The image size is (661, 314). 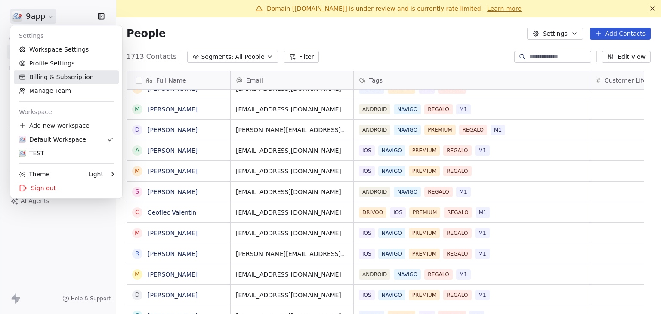 What do you see at coordinates (66, 63) in the screenshot?
I see `a: Profile Settings` at bounding box center [66, 63].